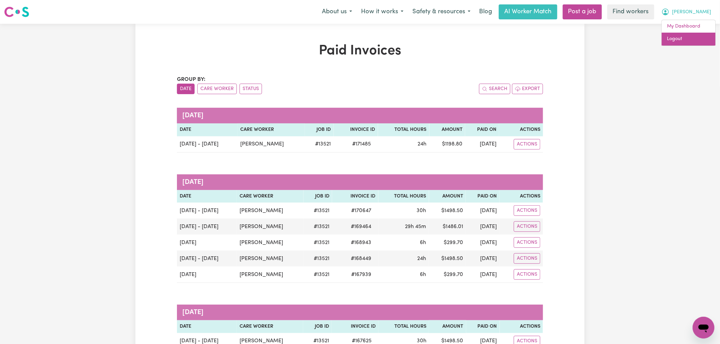 The image size is (720, 344). What do you see at coordinates (689, 33) in the screenshot?
I see `div: My Account` at bounding box center [689, 33].